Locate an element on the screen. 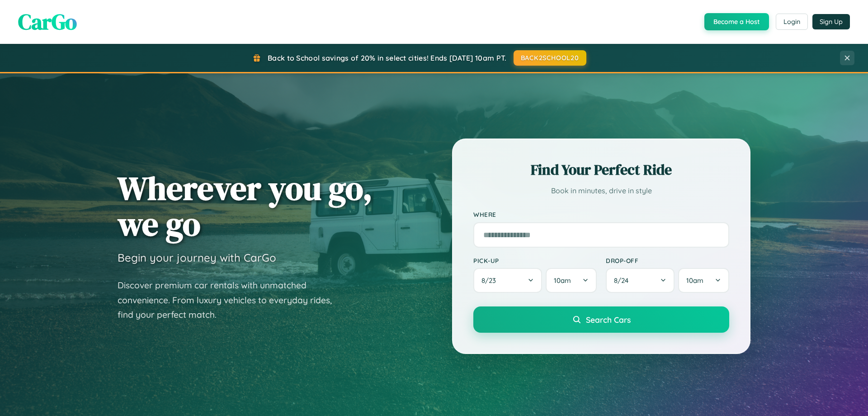 The image size is (868, 416). h3: Begin your journey with CarGo is located at coordinates (197, 257).